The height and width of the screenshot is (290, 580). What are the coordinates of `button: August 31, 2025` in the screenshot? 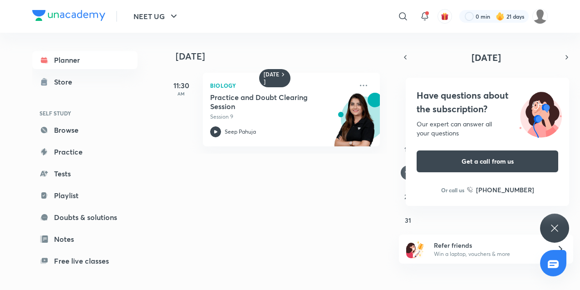 It's located at (408, 220).